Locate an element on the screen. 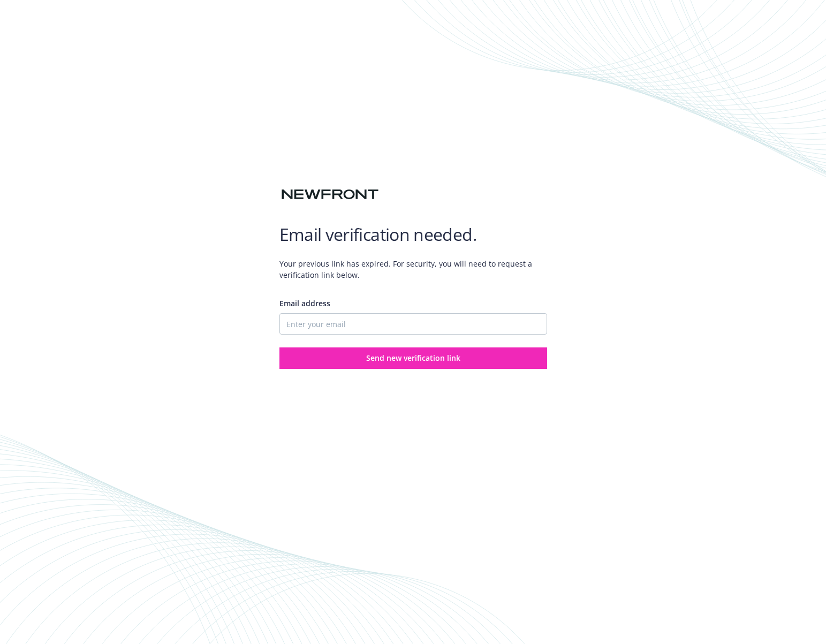 Image resolution: width=826 pixels, height=644 pixels. input: Enter your email is located at coordinates (414, 324).